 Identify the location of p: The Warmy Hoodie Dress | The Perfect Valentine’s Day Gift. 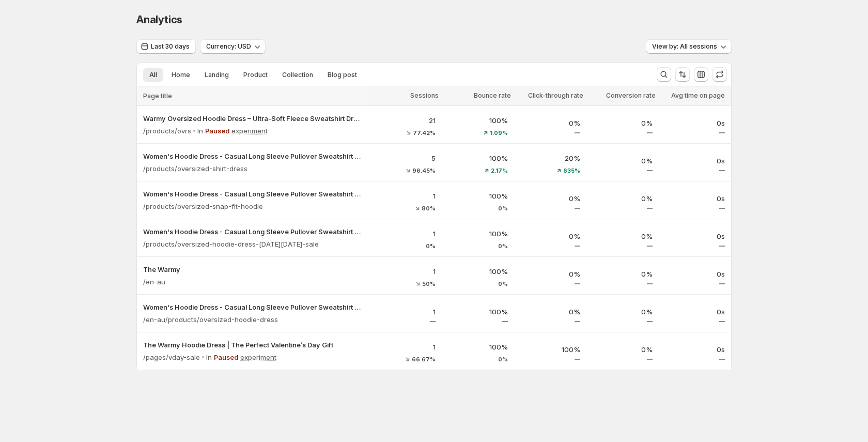
(253, 345).